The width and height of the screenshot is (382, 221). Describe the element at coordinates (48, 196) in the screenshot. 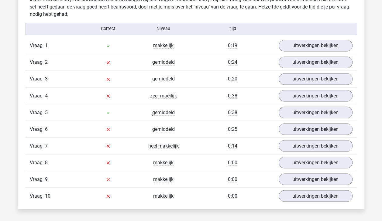

I see `span: 10` at that location.